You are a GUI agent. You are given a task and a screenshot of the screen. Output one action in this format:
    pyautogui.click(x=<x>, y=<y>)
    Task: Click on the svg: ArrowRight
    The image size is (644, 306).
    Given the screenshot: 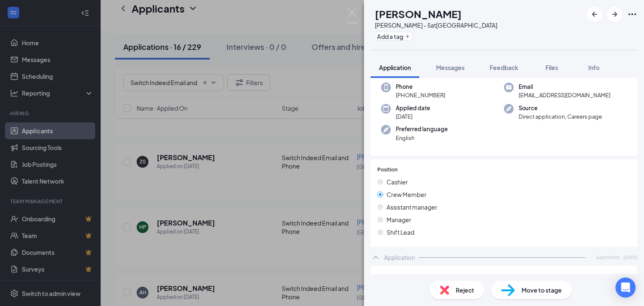 What is the action you would take?
    pyautogui.click(x=615, y=14)
    